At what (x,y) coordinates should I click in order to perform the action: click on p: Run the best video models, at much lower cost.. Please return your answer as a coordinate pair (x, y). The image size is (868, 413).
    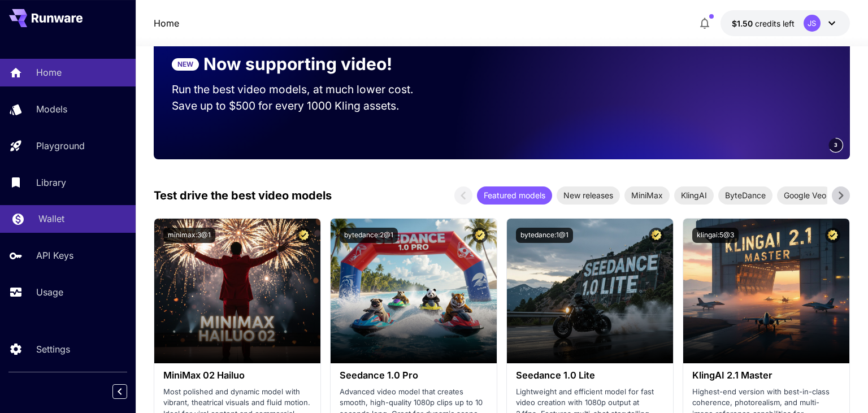
    Looking at the image, I should click on (303, 89).